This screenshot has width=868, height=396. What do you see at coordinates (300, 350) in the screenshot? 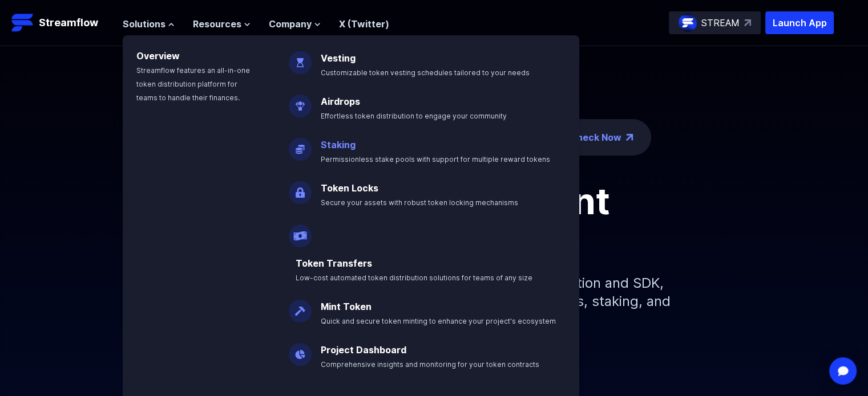
I see `img: Project Dashboard` at bounding box center [300, 350].